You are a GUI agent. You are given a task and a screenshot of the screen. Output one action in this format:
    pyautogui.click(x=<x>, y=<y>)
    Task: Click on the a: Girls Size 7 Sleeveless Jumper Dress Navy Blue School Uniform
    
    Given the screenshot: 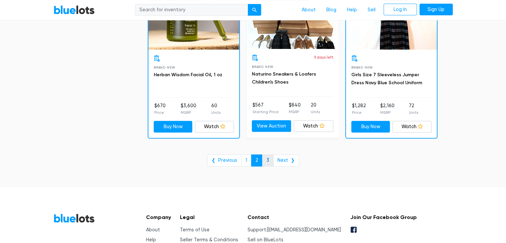 What is the action you would take?
    pyautogui.click(x=387, y=79)
    